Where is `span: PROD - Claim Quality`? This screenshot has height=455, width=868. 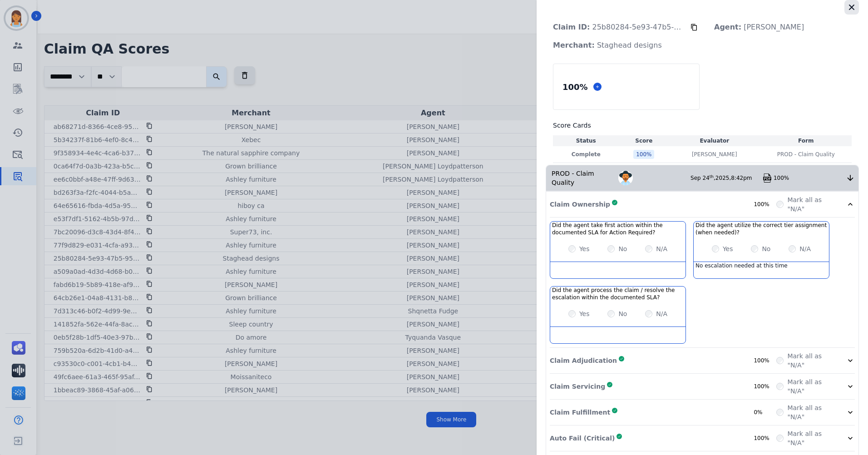 span: PROD - Claim Quality is located at coordinates (806, 154).